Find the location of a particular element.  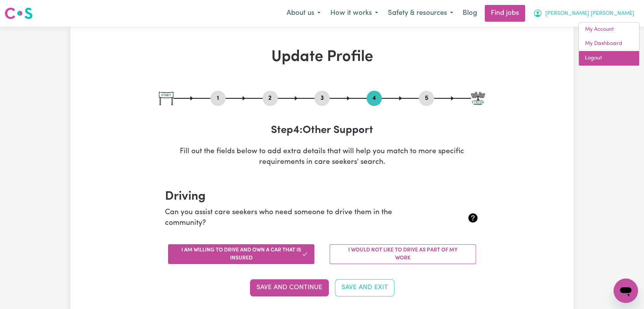

button: Go to step 5 is located at coordinates (426, 99).